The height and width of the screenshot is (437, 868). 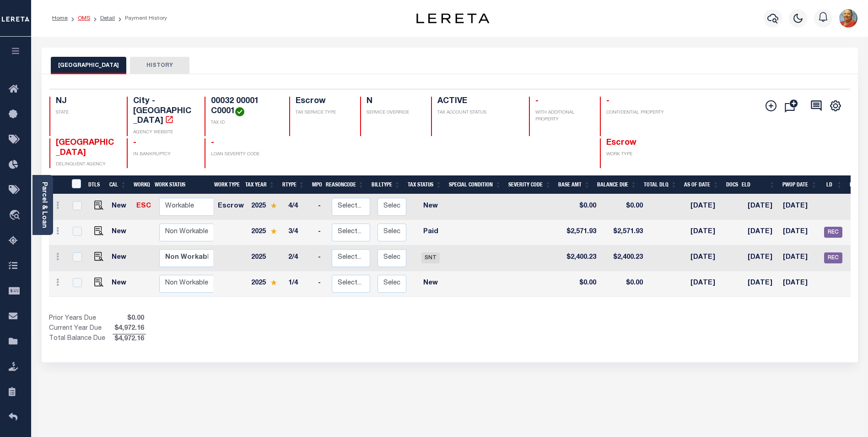 What do you see at coordinates (160, 66) in the screenshot?
I see `button: HISTORY` at bounding box center [160, 66].